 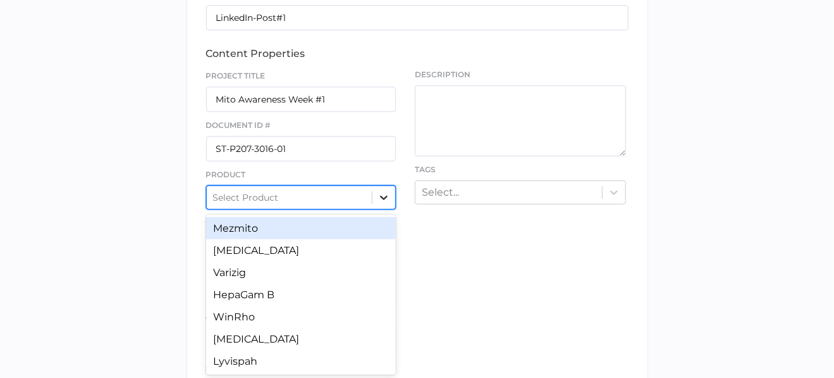 I want to click on div: Select Product, so click(x=246, y=197).